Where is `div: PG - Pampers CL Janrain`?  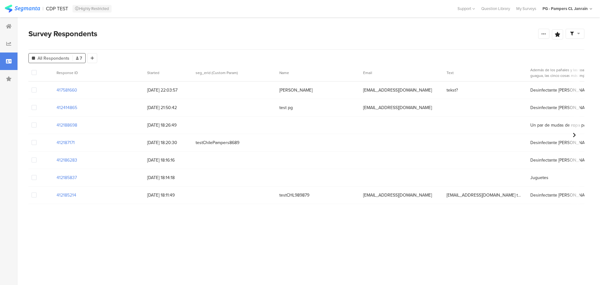 div: PG - Pampers CL Janrain is located at coordinates (565, 8).